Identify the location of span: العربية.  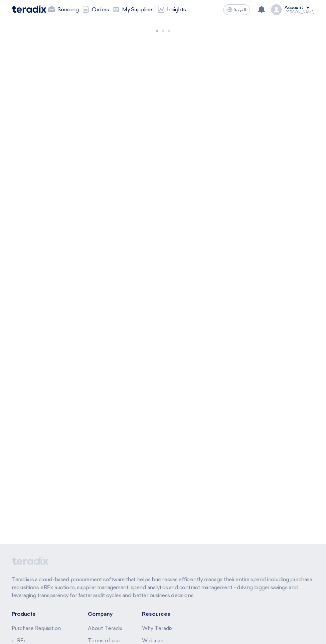
(240, 10).